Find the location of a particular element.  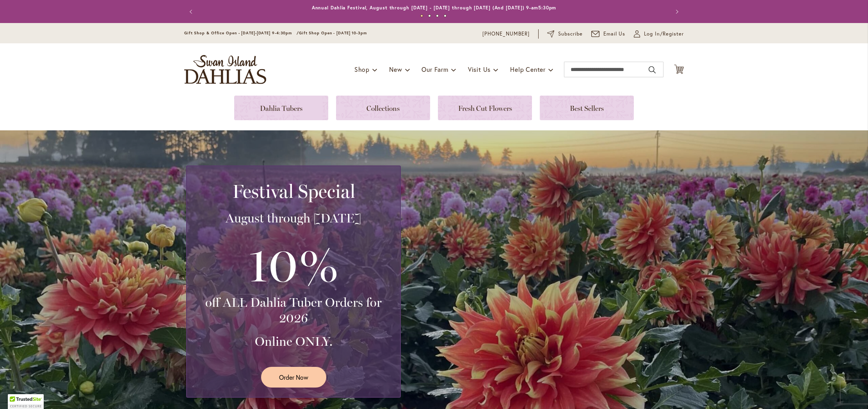

button: 1 of 4 is located at coordinates (421, 15).